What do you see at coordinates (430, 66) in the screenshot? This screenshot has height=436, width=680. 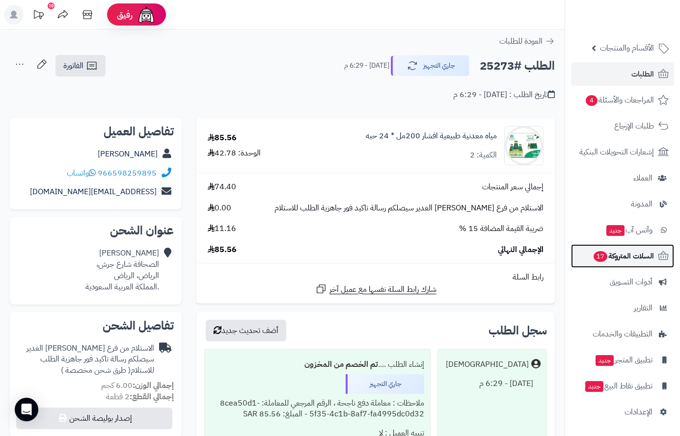 I see `button: جاري التجهيز` at bounding box center [430, 66].